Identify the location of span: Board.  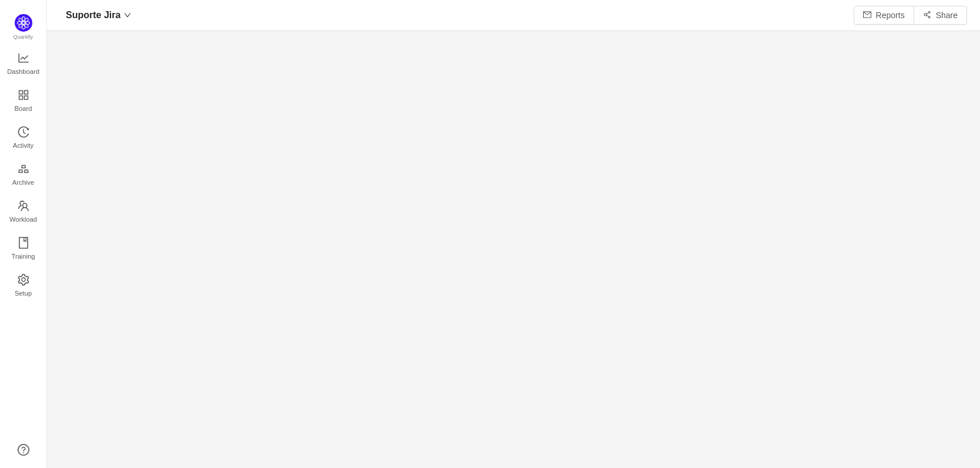
(23, 108).